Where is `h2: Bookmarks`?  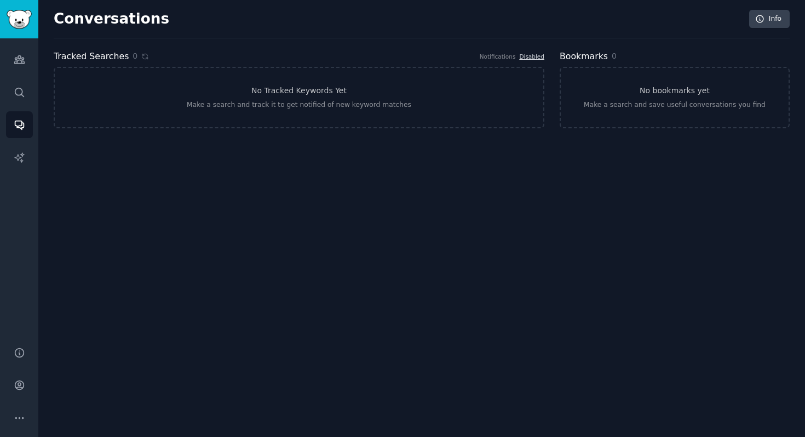 h2: Bookmarks is located at coordinates (584, 56).